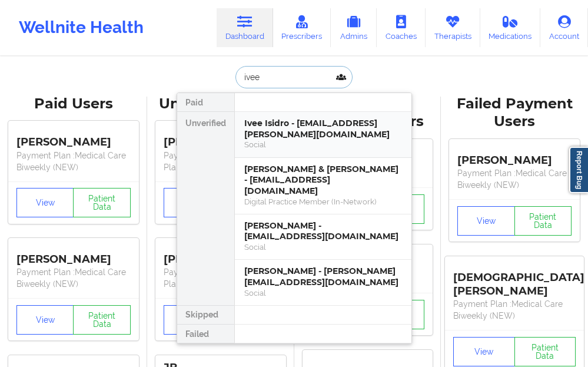  What do you see at coordinates (564, 28) in the screenshot?
I see `a: Account` at bounding box center [564, 28].